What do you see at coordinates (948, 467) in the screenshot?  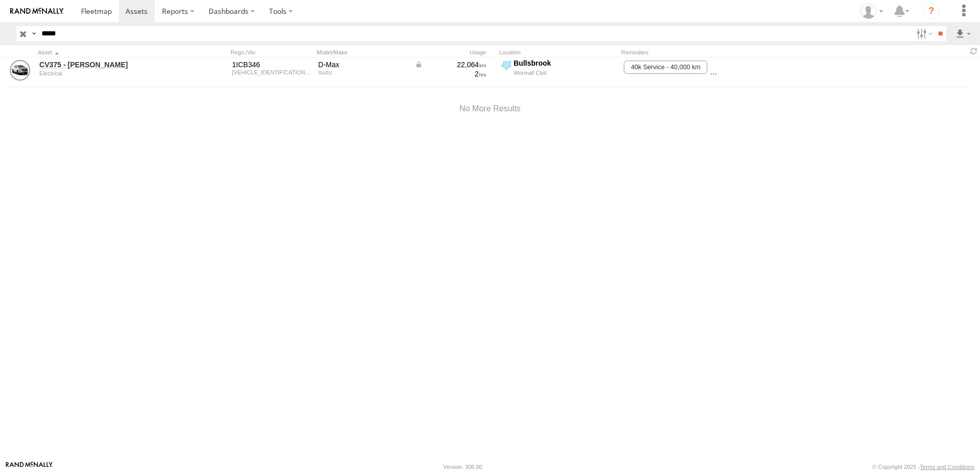 I see `a: Terms and Conditions` at bounding box center [948, 467].